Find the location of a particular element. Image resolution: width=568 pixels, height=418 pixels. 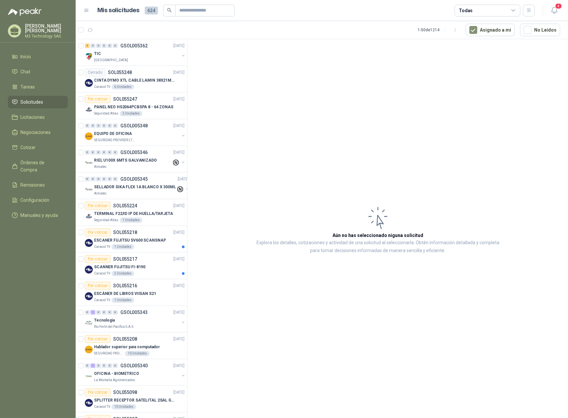

a: Manuales y ayuda is located at coordinates (38, 215).